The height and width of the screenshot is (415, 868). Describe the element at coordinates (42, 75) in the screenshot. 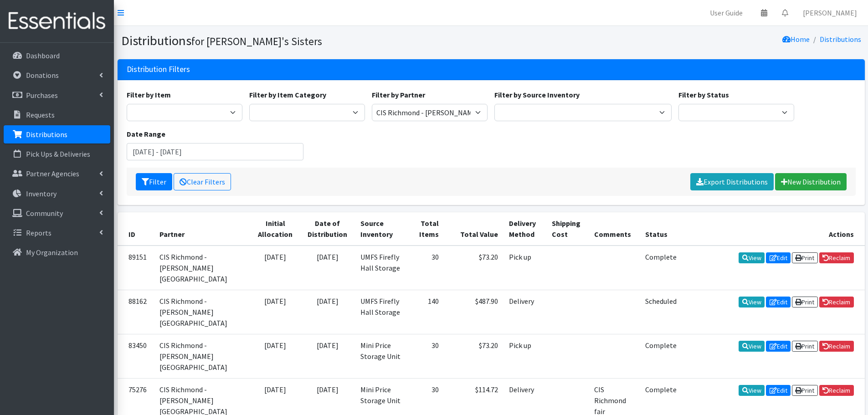

I see `p: Donations` at that location.